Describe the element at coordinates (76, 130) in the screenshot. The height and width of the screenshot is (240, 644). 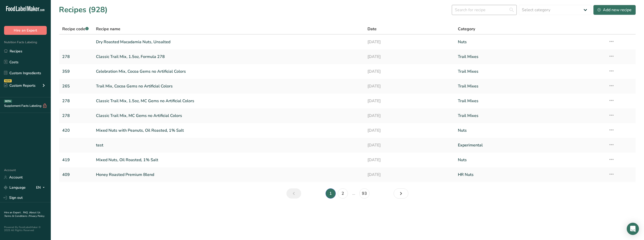
I see `a: 420` at that location.